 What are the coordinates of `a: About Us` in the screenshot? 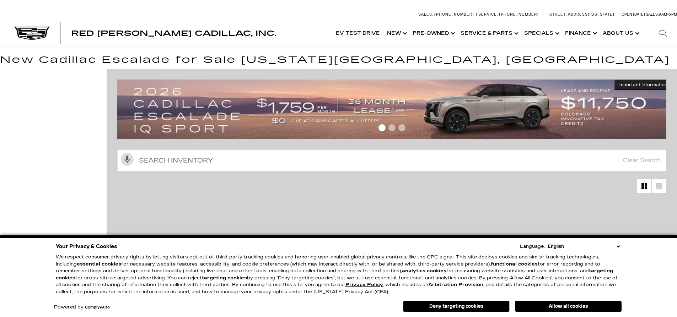 It's located at (620, 33).